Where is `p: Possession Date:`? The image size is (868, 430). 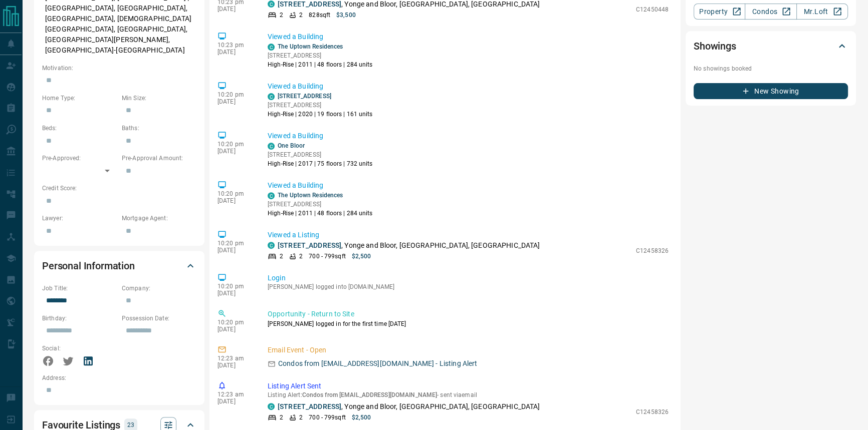
p: Possession Date: is located at coordinates (159, 318).